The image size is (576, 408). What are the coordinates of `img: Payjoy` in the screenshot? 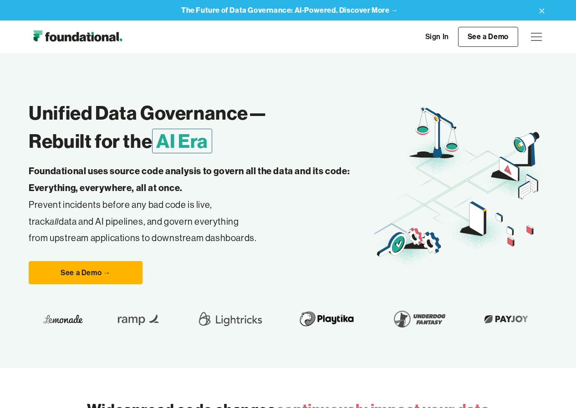 It's located at (504, 319).